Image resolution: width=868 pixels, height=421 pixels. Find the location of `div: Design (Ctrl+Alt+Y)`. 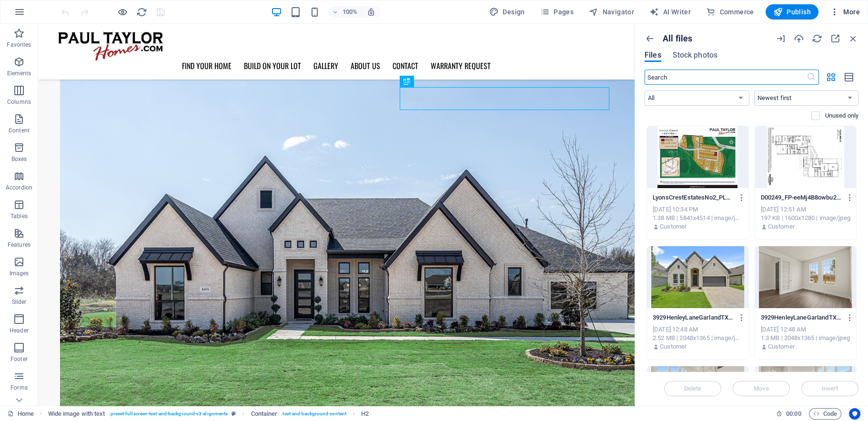

div: Design (Ctrl+Alt+Y) is located at coordinates (507, 12).